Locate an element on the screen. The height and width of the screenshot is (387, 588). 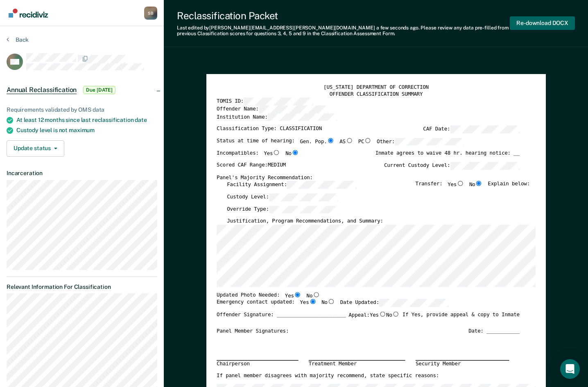
div: S B is located at coordinates (151, 13).